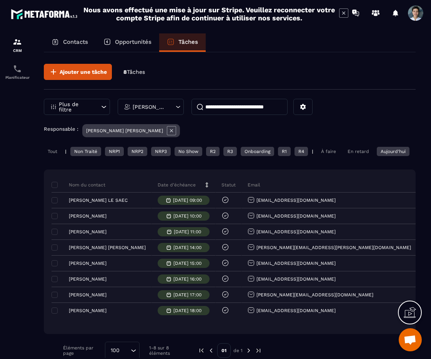  What do you see at coordinates (410, 340) in the screenshot?
I see `div: Ouvrir le chat` at bounding box center [410, 340].